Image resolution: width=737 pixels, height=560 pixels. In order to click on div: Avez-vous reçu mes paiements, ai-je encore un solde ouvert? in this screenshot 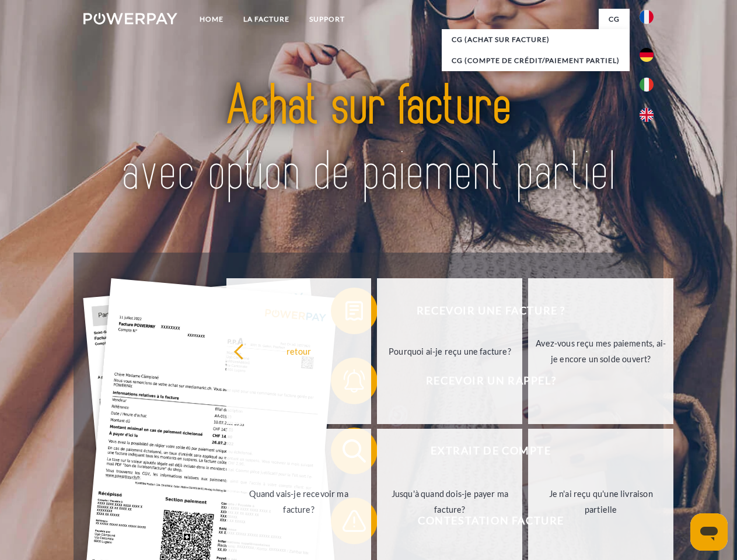, I will do `click(600, 352)`.